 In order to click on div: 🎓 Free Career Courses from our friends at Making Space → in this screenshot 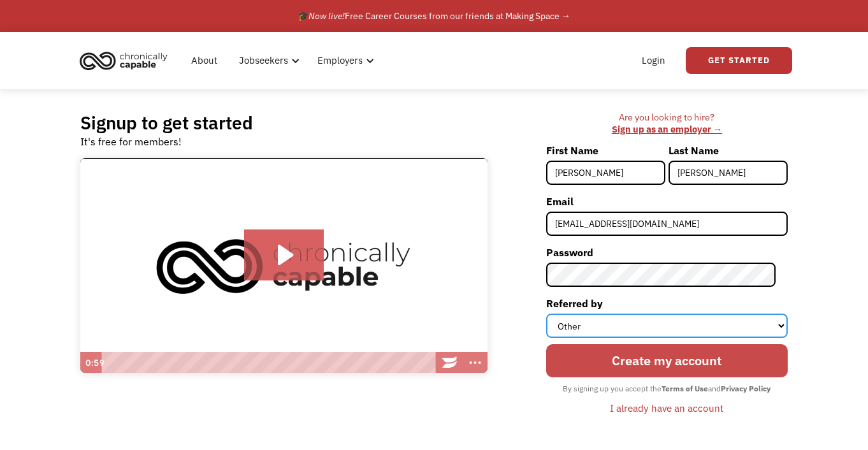, I will do `click(434, 16)`.